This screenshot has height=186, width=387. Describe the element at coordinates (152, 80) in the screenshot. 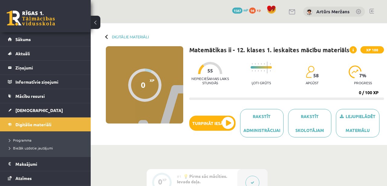

I see `span: XP` at that location.